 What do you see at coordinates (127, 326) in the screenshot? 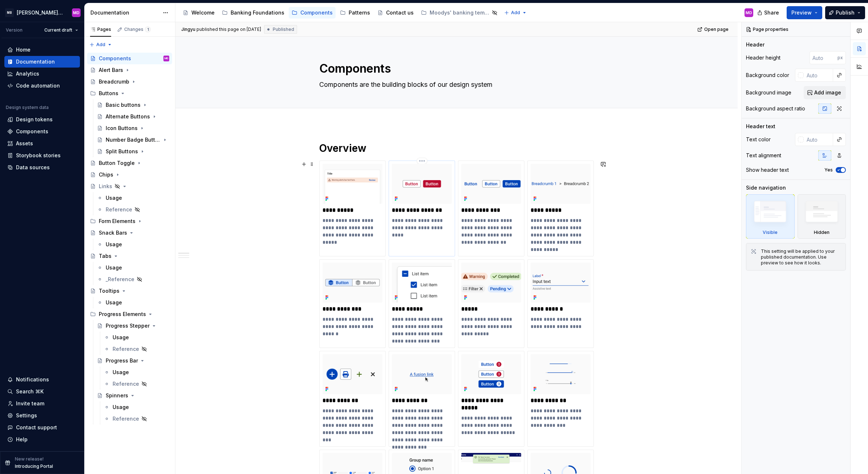
I see `div: Progress Stepper` at bounding box center [127, 326].